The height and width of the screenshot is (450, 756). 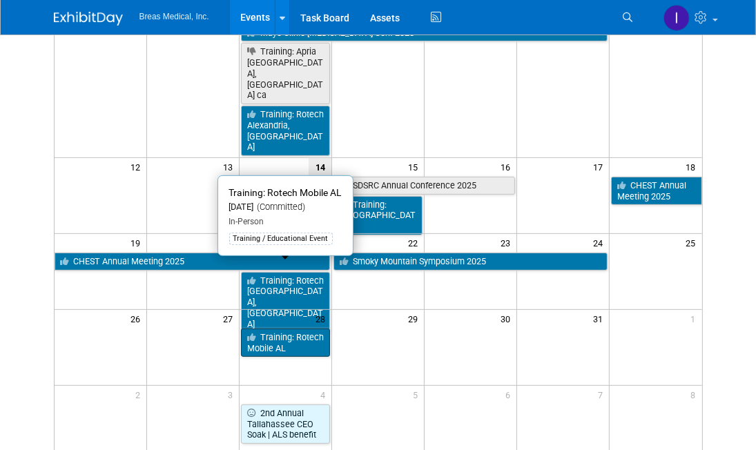 I want to click on span: 4, so click(x=325, y=394).